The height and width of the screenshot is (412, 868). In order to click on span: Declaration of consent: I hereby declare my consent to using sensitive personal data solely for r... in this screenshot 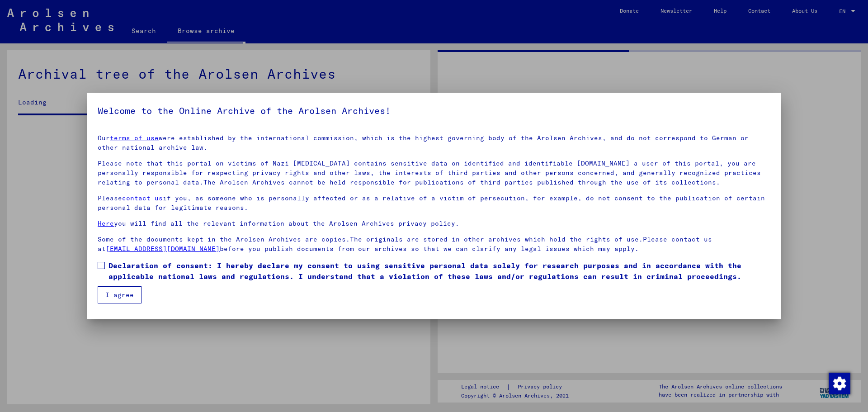, I will do `click(439, 270)`.